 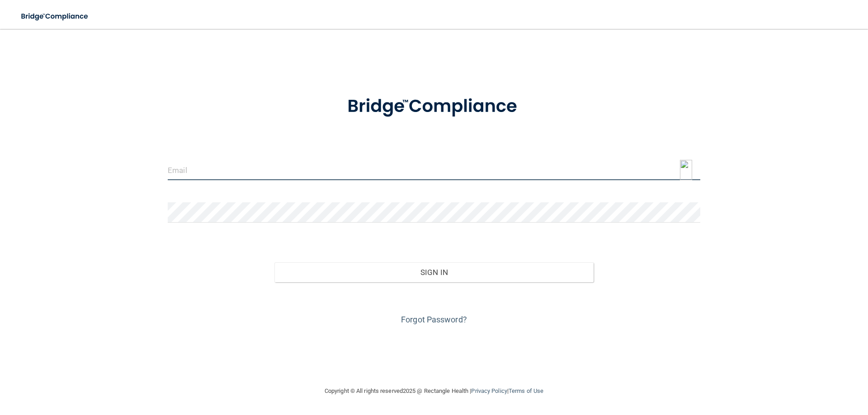 What do you see at coordinates (434, 170) in the screenshot?
I see `input: Email` at bounding box center [434, 170].